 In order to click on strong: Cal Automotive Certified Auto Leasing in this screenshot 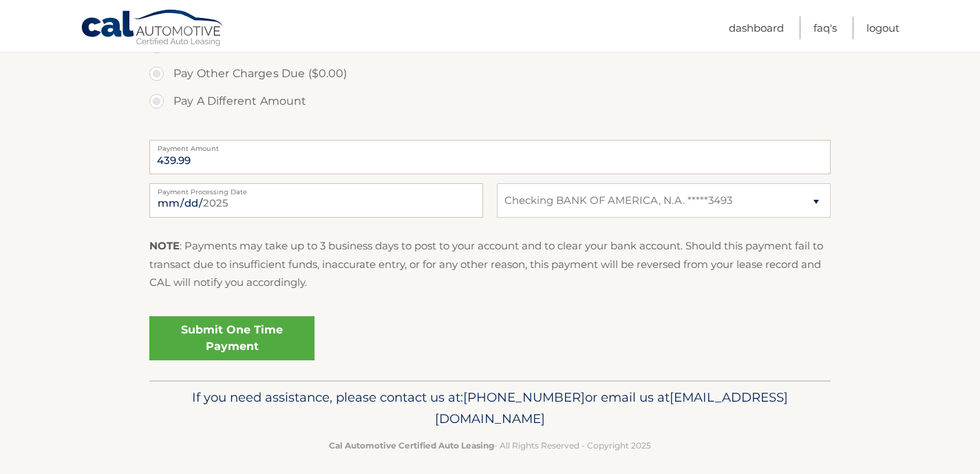, I will do `click(412, 445)`.